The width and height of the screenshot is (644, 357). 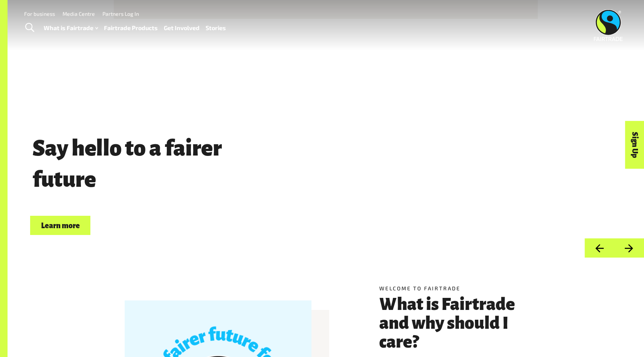 I want to click on p: Choose Fairtrade, so click(x=276, y=205).